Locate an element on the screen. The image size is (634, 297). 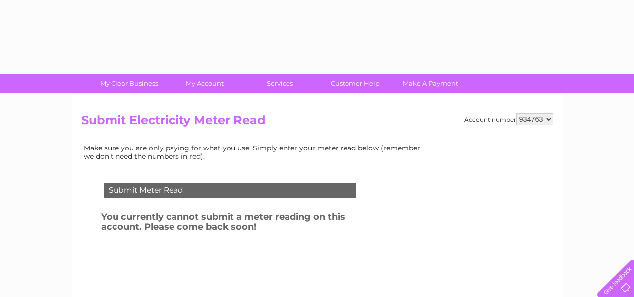
div: Submit Meter Read is located at coordinates (230, 190).